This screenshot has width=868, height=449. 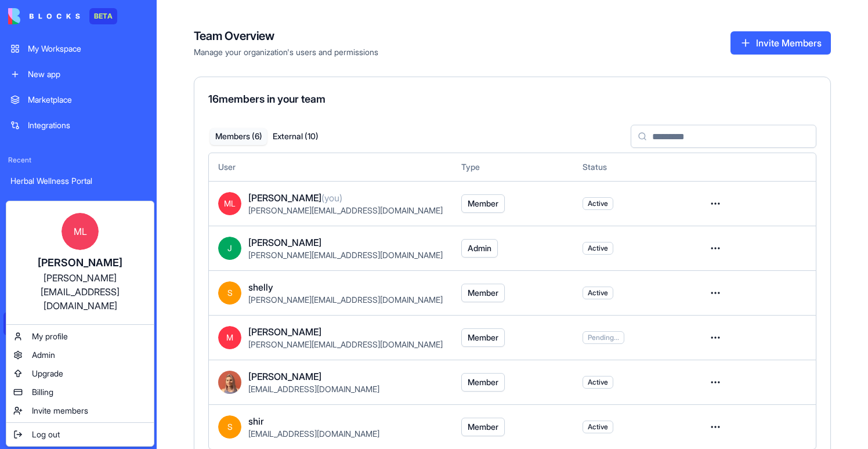 I want to click on span: Log out, so click(x=46, y=435).